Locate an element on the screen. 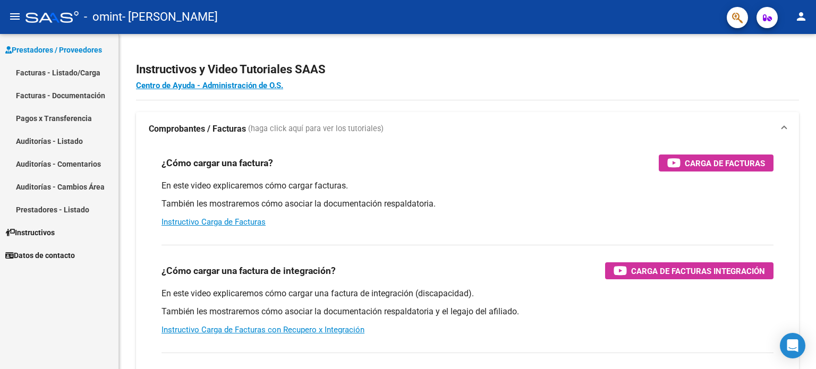 Image resolution: width=816 pixels, height=369 pixels. span: Prestadores / Proveedores is located at coordinates (54, 50).